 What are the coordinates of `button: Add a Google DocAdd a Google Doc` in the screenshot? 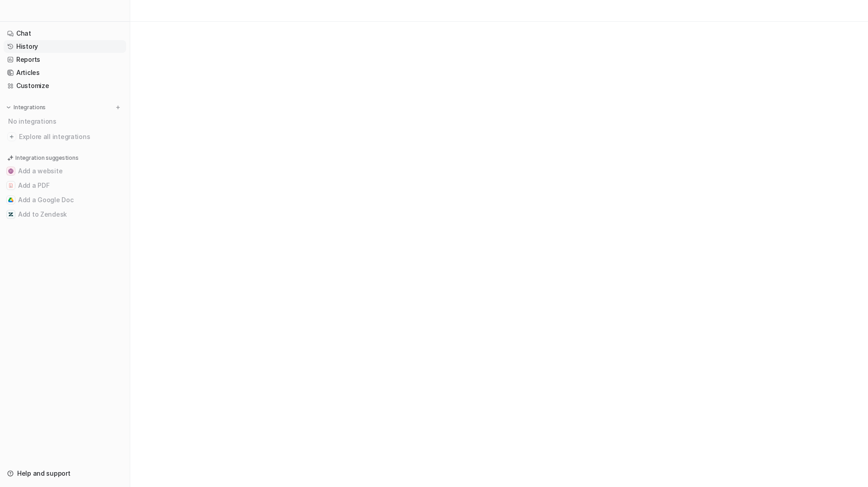 It's located at (64, 200).